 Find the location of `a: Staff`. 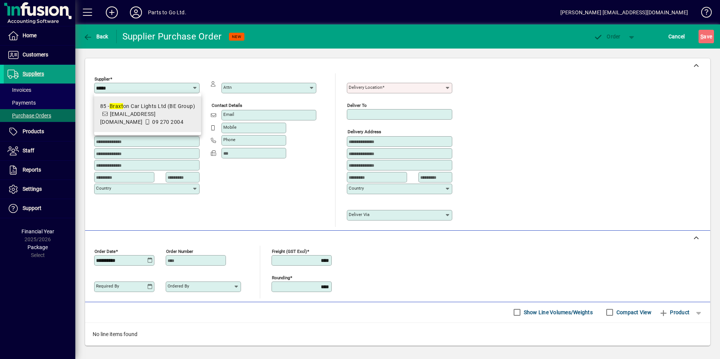

a: Staff is located at coordinates (40, 151).